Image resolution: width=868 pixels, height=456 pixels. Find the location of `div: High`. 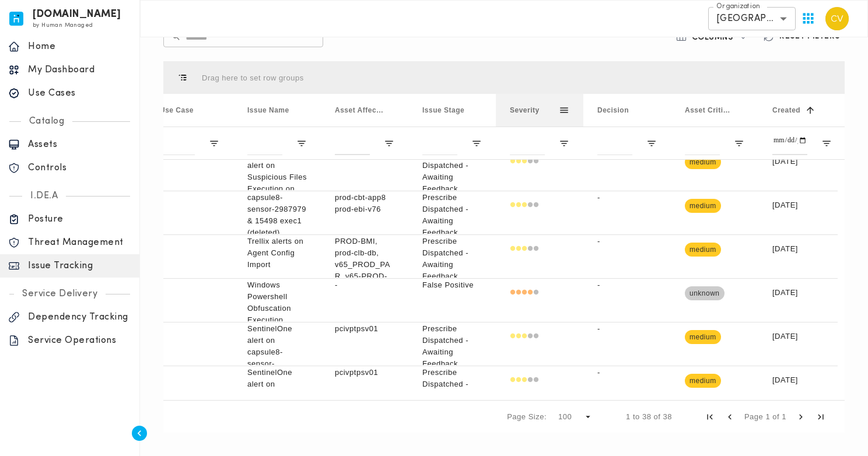

div: High is located at coordinates (524, 292).